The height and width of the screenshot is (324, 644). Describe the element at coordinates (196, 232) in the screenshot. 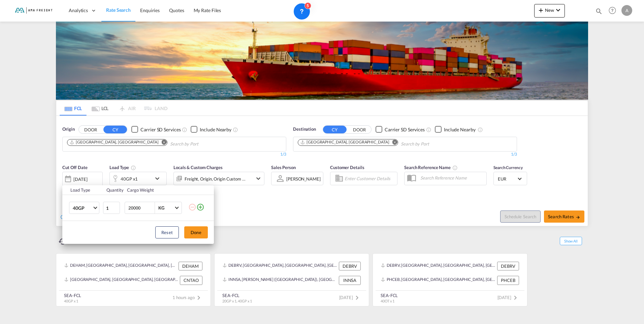

I see `button: Done` at that location.